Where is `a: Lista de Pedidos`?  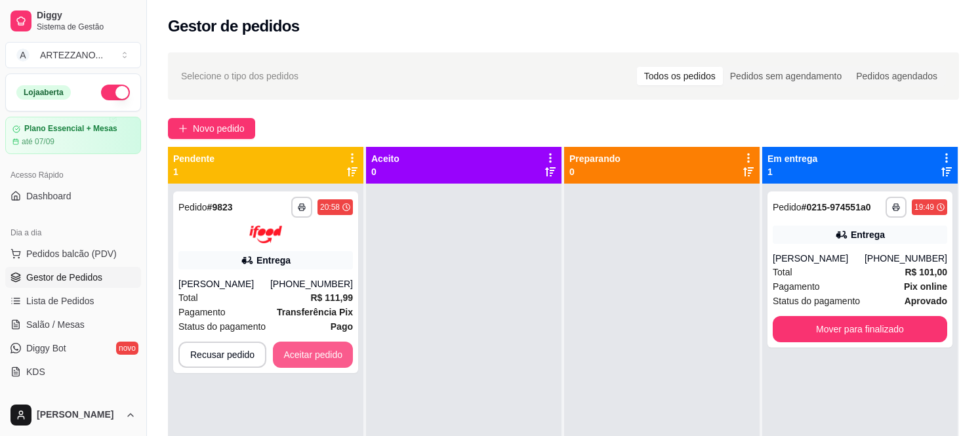 a: Lista de Pedidos is located at coordinates (73, 301).